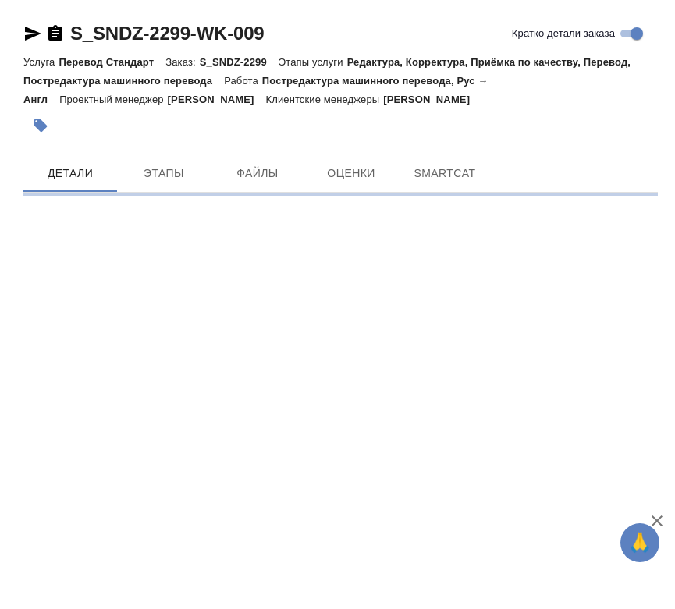 The height and width of the screenshot is (609, 675). I want to click on span: Этапы, so click(164, 173).